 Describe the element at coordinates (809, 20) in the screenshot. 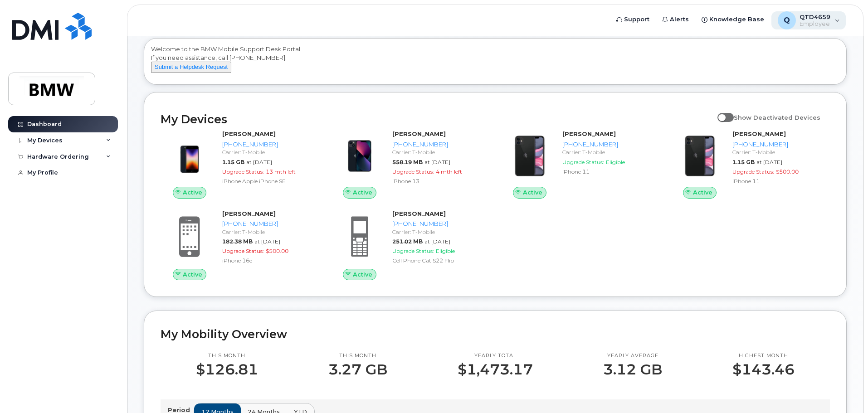

I see `div: QTD4659` at that location.